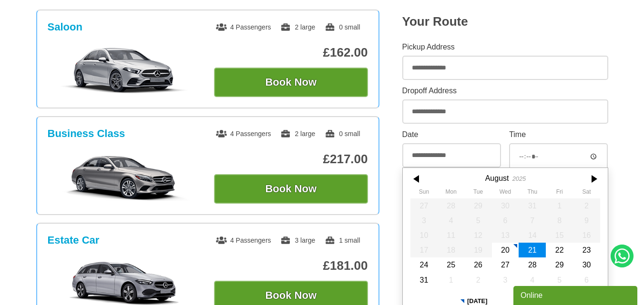  I want to click on img: Saloon, so click(124, 70).